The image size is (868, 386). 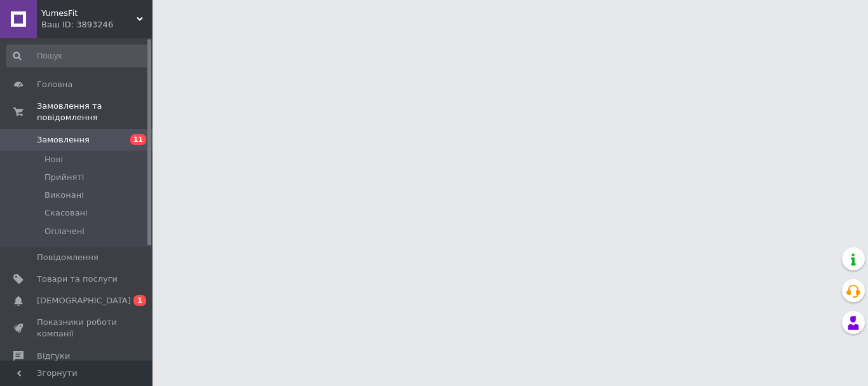 What do you see at coordinates (65, 178) in the screenshot?
I see `span: Прийняті` at bounding box center [65, 178].